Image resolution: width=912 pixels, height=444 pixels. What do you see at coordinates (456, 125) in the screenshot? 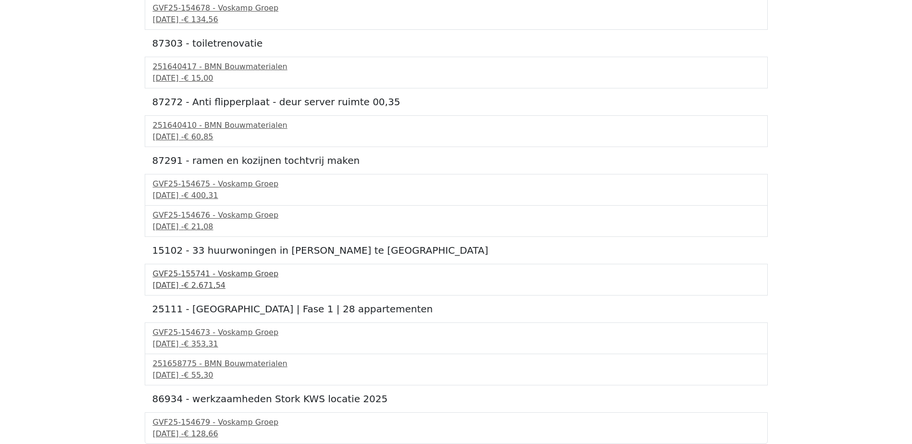
I see `div: 251640410 - BMN Bouwmaterialen` at bounding box center [456, 125].